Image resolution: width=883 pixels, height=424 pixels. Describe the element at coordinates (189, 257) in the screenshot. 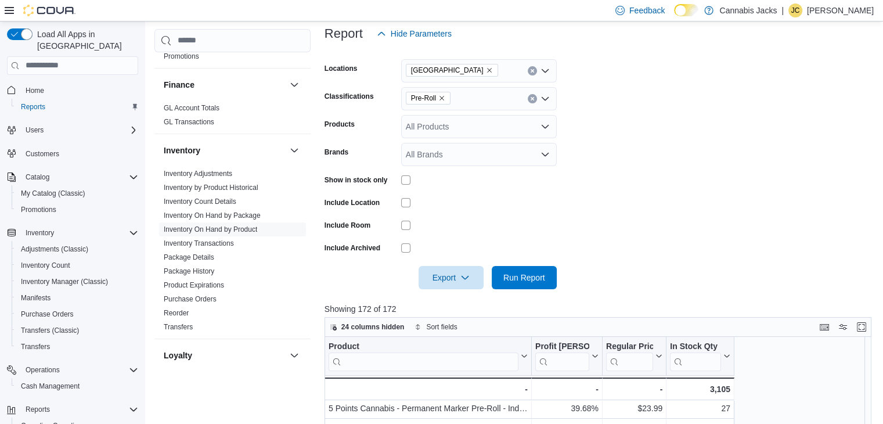

I see `span: Package Details` at that location.